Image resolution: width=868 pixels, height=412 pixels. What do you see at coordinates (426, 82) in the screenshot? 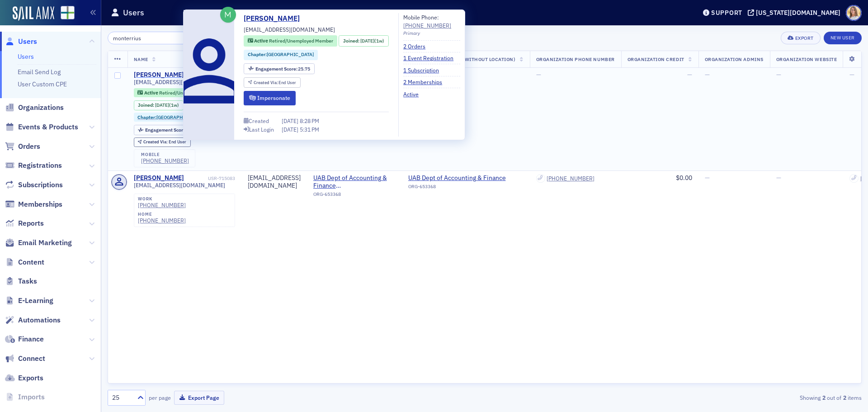
I see `a: 2 Memberships` at bounding box center [426, 82].